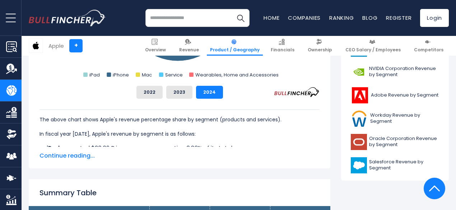 The image size is (456, 210). I want to click on button: 2022, so click(149, 92).